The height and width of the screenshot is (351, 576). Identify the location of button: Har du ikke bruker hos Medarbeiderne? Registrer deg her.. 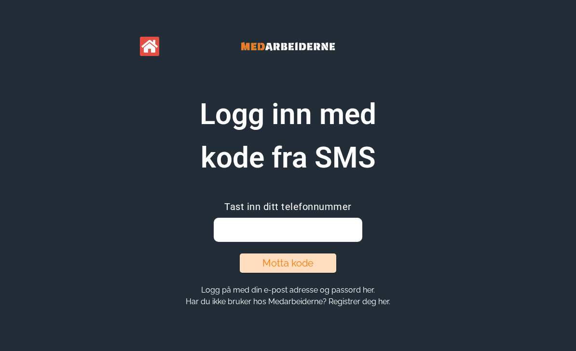
(288, 301).